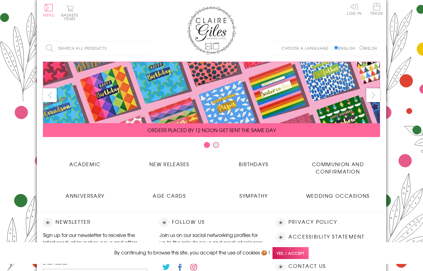 This screenshot has height=271, width=423. I want to click on span: Anniversary, so click(85, 195).